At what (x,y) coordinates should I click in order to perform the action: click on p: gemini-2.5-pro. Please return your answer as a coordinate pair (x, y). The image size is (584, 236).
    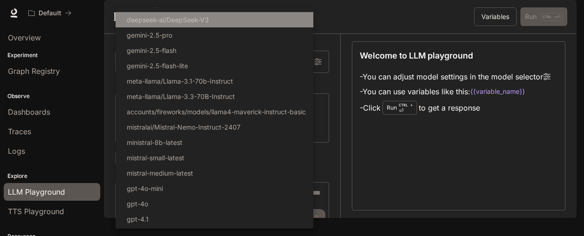
    Looking at the image, I should click on (150, 35).